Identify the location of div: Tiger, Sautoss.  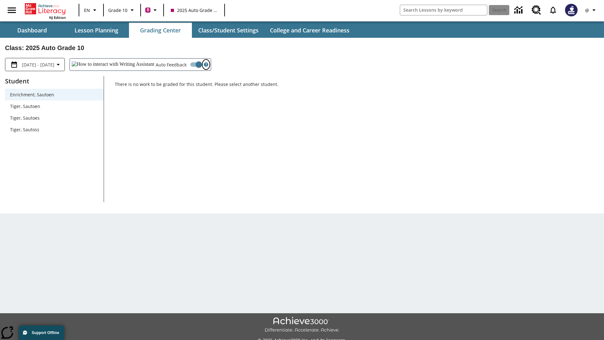
(54, 129).